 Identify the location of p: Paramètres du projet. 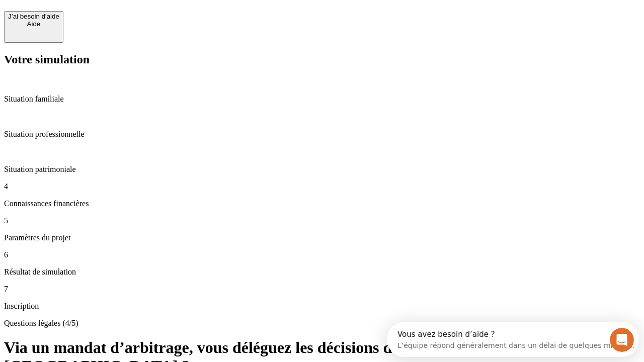
(322, 238).